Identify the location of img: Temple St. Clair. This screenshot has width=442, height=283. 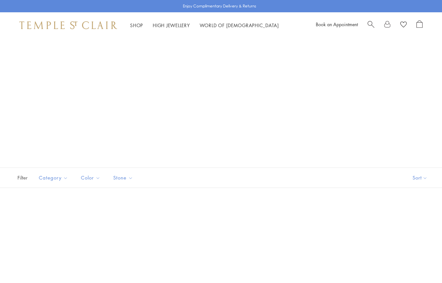
(68, 25).